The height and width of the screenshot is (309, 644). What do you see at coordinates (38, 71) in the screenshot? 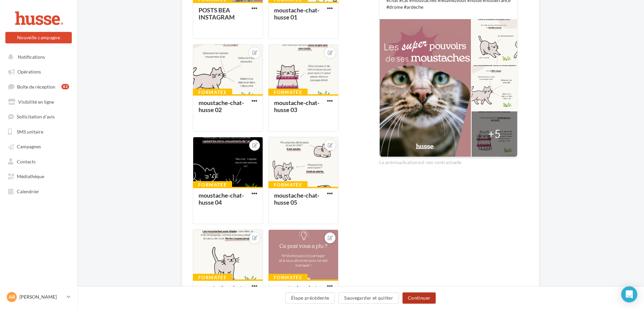
I see `a: Opérations` at bounding box center [38, 71].